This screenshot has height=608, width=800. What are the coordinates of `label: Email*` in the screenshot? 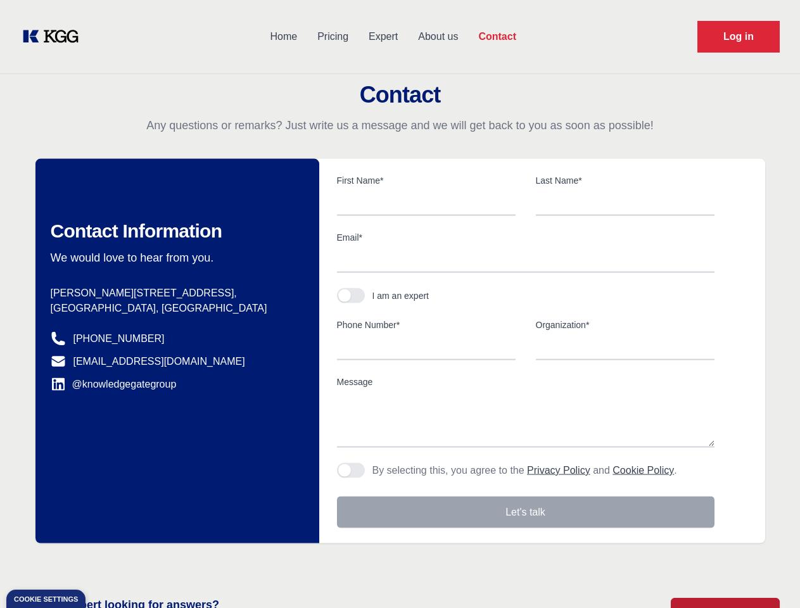 It's located at (526, 238).